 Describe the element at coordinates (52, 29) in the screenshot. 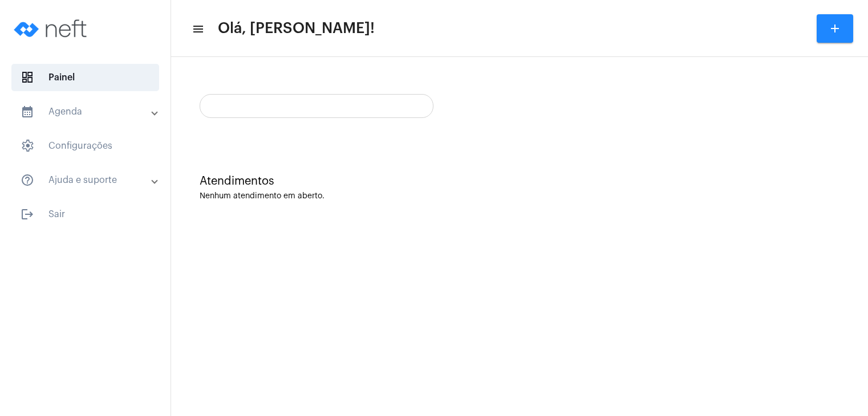

I see `img: logo-neft-novo-2.png` at that location.